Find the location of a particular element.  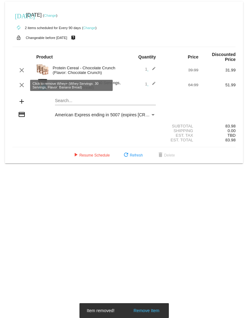

div: Est. Tax is located at coordinates (179, 135).